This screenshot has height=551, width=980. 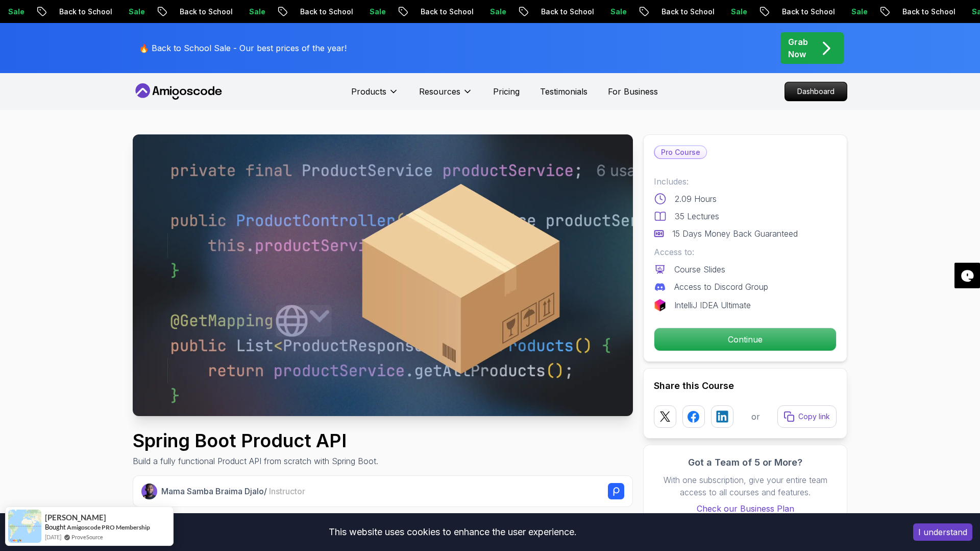 I want to click on a: Testimonials, so click(x=564, y=91).